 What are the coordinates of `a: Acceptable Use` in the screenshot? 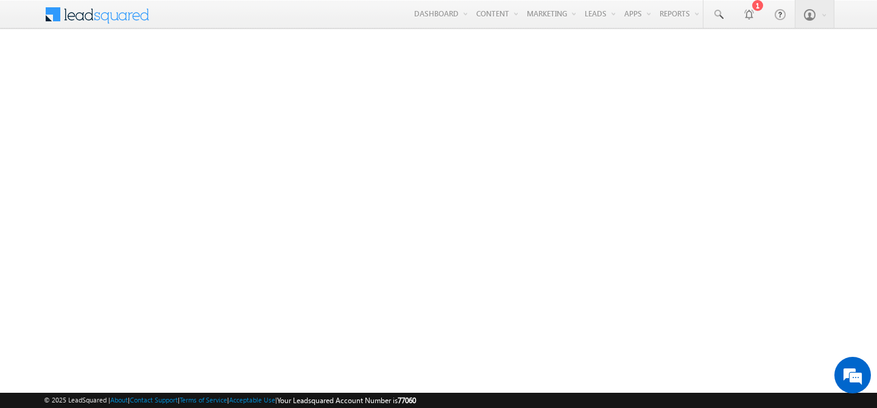 It's located at (252, 400).